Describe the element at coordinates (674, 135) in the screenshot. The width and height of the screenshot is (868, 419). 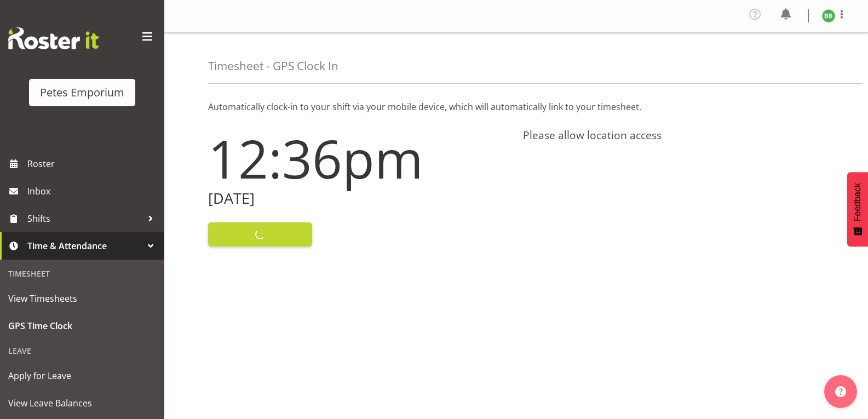
I see `h4: Please allow location access` at that location.